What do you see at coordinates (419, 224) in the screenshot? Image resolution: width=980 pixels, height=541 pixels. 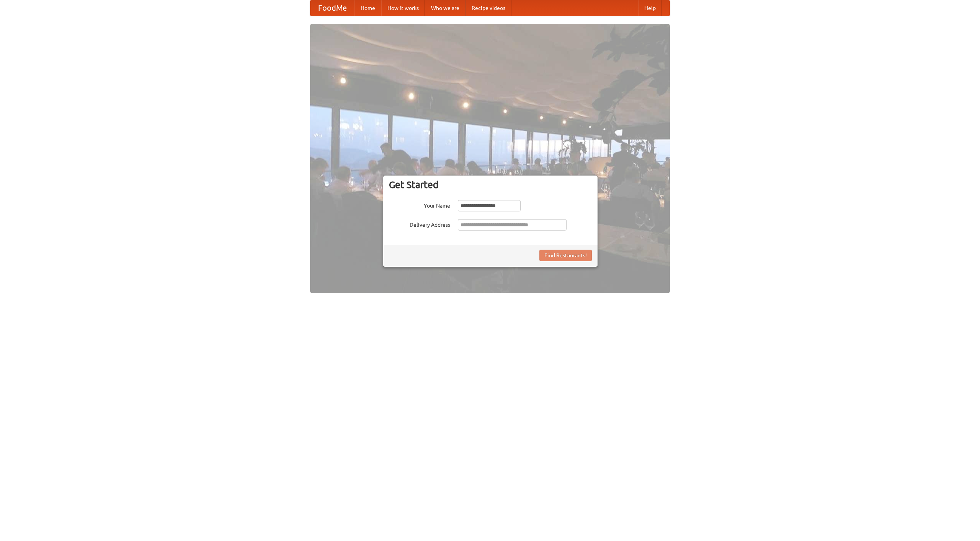 I see `label: Delivery Address` at bounding box center [419, 224].